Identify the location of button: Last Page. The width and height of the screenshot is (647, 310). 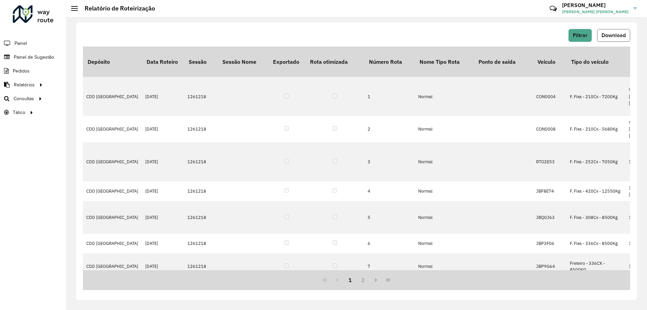
(388, 280).